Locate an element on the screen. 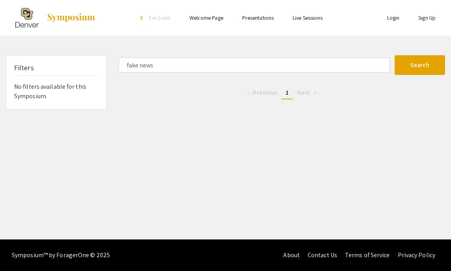 Image resolution: width=451 pixels, height=271 pixels. div: Symposium™ by ForagerOne © 2025 is located at coordinates (61, 255).